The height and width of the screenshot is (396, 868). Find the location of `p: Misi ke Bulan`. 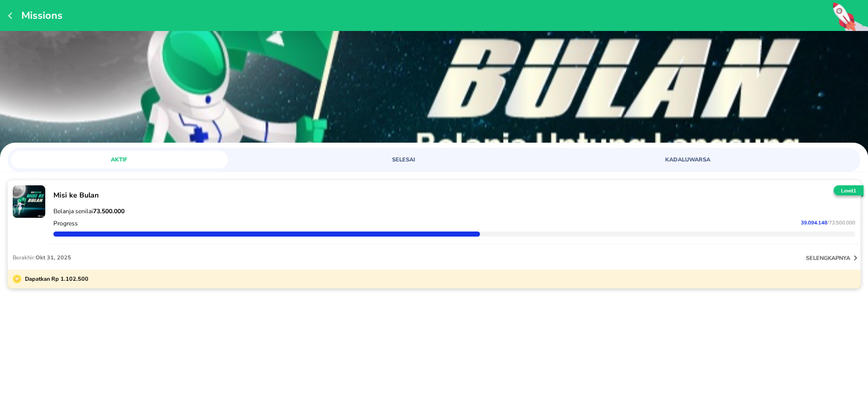

p: Misi ke Bulan is located at coordinates (454, 195).